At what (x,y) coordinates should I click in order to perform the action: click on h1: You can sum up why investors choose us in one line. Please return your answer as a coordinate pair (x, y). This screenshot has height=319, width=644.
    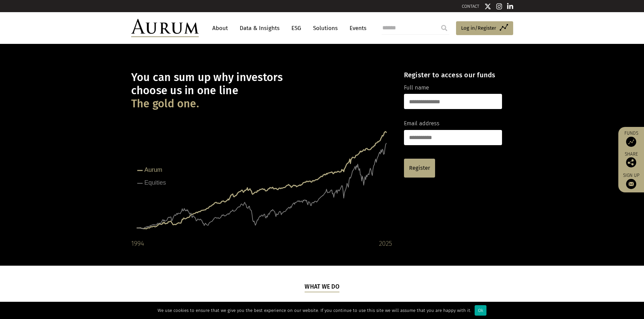
    Looking at the image, I should click on (262, 90).